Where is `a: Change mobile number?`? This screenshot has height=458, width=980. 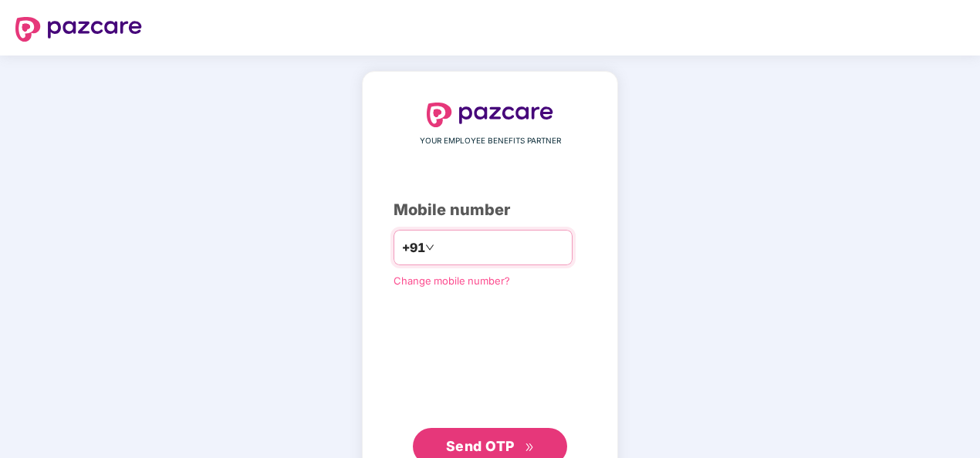 a: Change mobile number? is located at coordinates (451, 280).